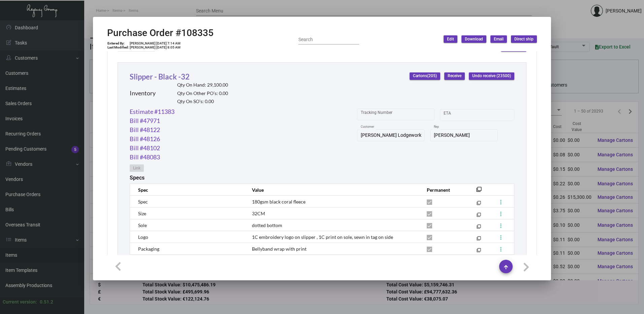  What do you see at coordinates (136, 168) in the screenshot?
I see `button: Link` at bounding box center [136, 168].